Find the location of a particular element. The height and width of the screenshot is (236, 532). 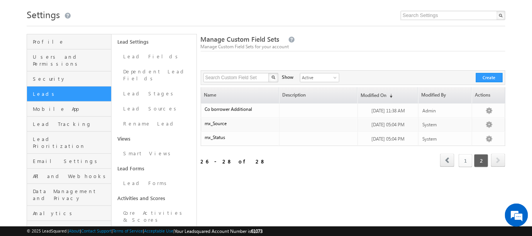

a: Name is located at coordinates (240, 95).